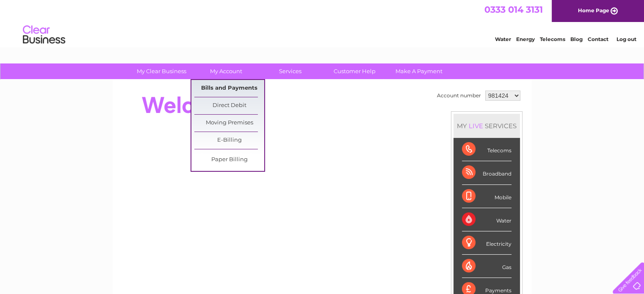 The width and height of the screenshot is (644, 294). I want to click on a: Water, so click(503, 39).